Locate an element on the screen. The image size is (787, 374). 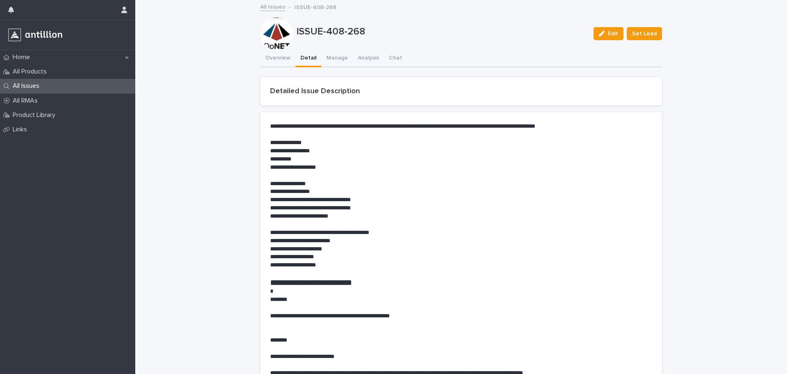
button: Analysis is located at coordinates (369, 59).